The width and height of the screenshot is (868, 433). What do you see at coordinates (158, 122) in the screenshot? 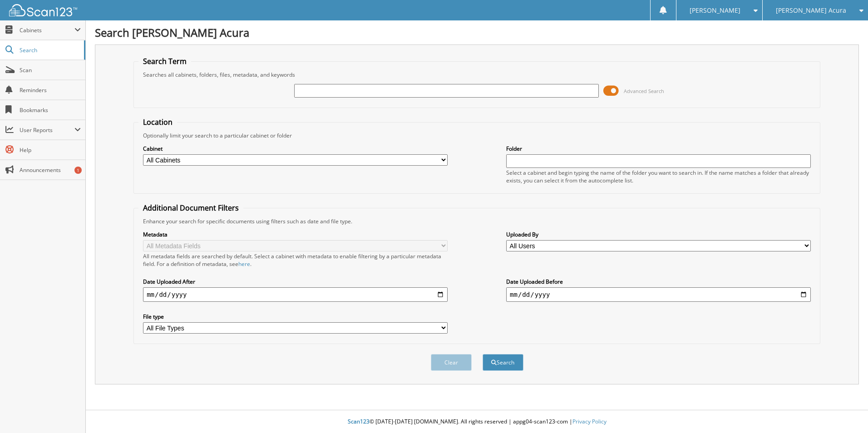
I see `legend: Location` at bounding box center [158, 122].